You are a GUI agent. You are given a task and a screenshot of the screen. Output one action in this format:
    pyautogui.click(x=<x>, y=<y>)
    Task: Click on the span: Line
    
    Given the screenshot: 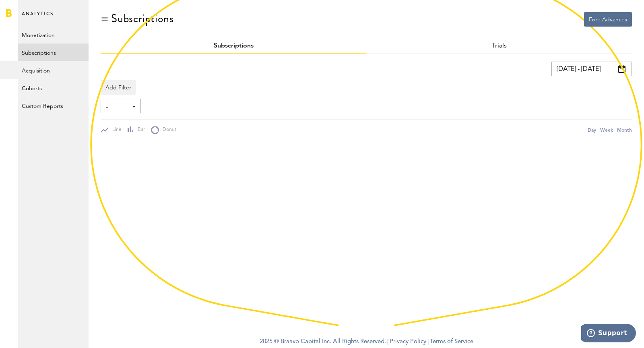 What is the action you would take?
    pyautogui.click(x=115, y=130)
    